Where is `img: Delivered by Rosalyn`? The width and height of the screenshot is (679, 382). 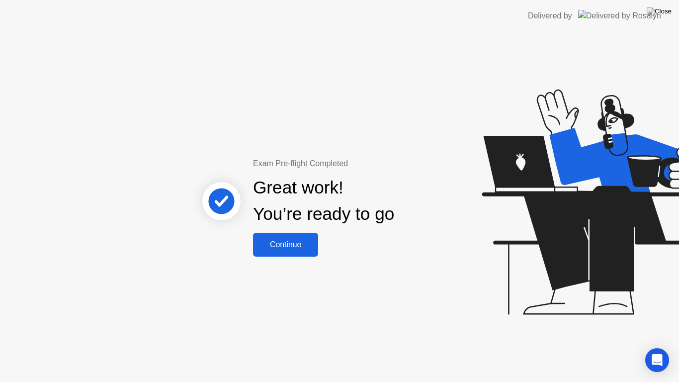
img: Delivered by Rosalyn is located at coordinates (619, 15).